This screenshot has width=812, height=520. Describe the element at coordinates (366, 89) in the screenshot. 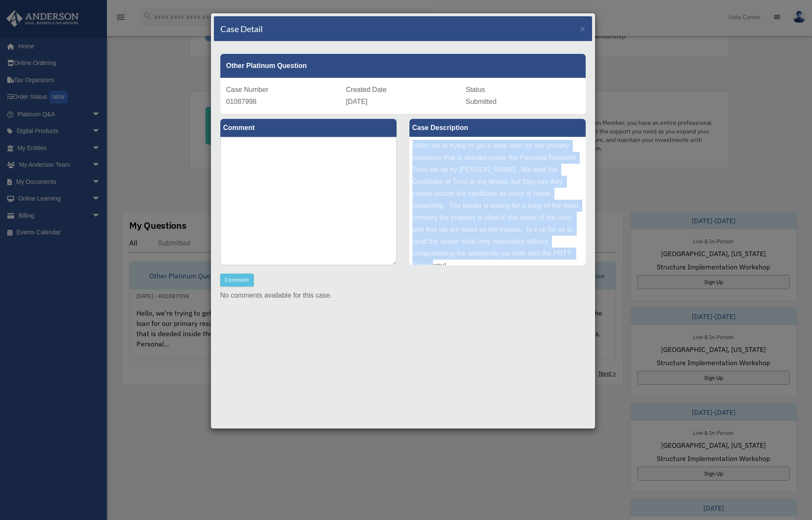

I see `span: Created Date` at that location.